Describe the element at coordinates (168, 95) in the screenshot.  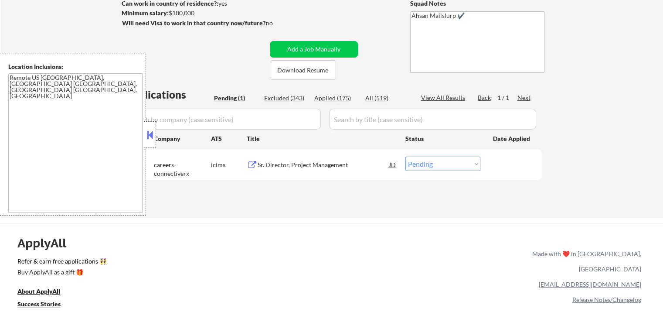
I see `div: Applications` at that location.